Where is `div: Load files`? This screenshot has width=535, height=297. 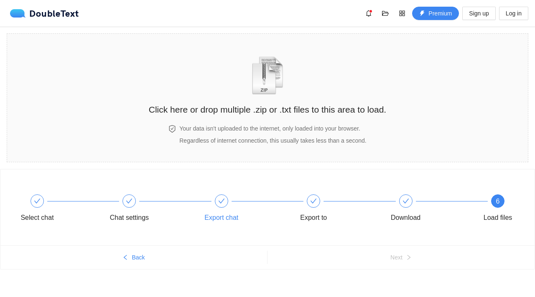
div: Load files is located at coordinates (498, 218).